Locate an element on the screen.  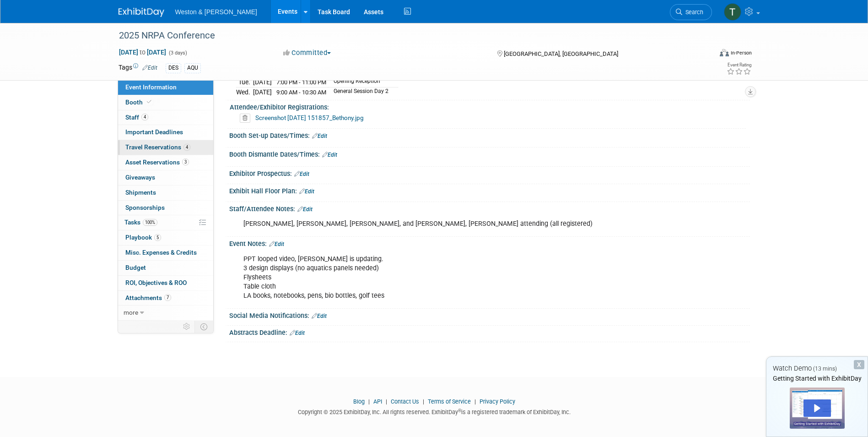
a: Sponsorships is located at coordinates (166, 208).